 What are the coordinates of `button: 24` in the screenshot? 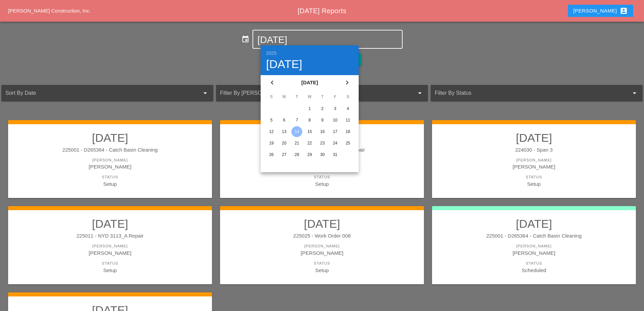 It's located at (335, 143).